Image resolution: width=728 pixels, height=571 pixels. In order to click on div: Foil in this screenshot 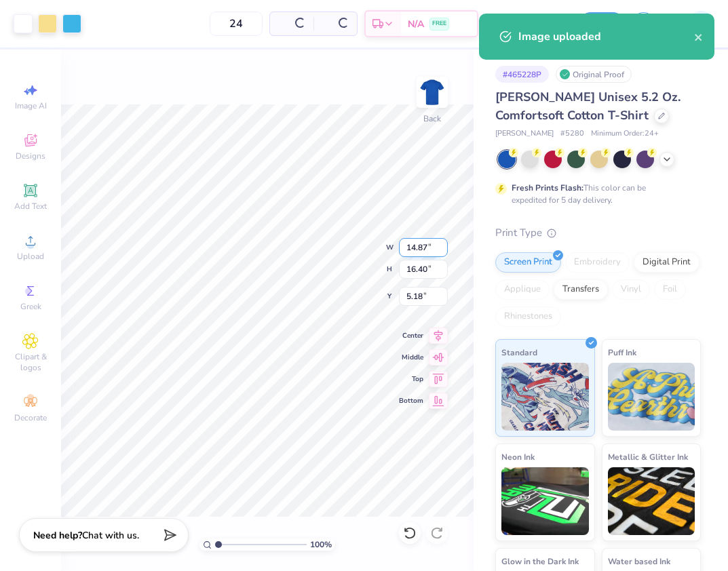, I will do `click(670, 290)`.